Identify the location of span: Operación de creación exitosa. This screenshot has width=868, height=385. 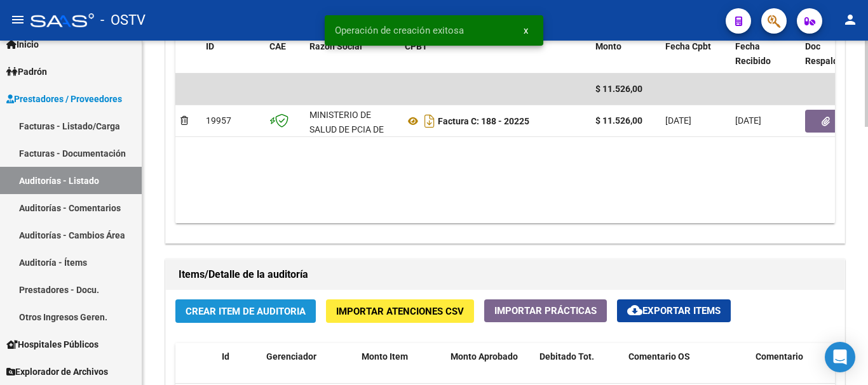
(399, 30).